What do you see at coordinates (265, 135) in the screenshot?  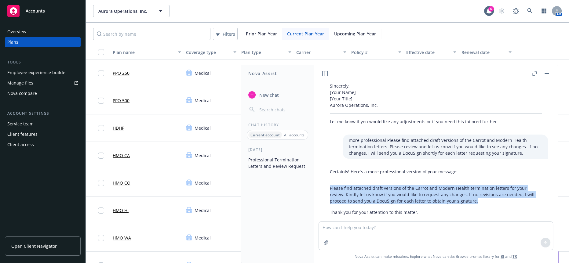 I see `p: Current account` at bounding box center [265, 135].